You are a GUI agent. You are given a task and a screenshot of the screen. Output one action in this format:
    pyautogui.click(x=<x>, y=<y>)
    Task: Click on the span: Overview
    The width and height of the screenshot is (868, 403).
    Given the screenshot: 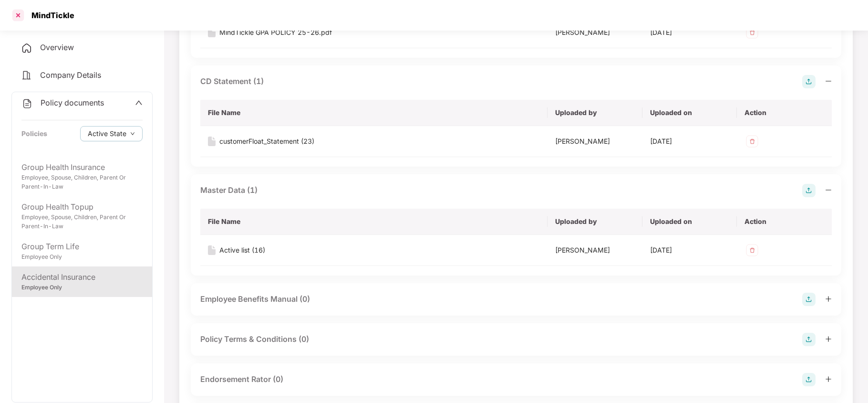 What is the action you would take?
    pyautogui.click(x=57, y=47)
    